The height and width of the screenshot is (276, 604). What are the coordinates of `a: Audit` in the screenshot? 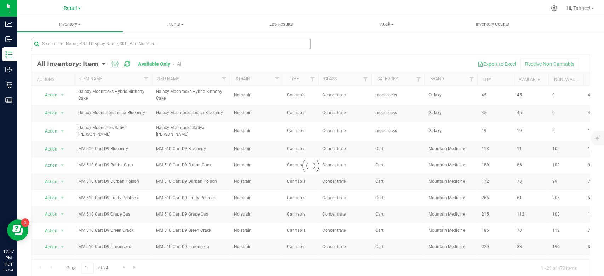 It's located at (387, 24).